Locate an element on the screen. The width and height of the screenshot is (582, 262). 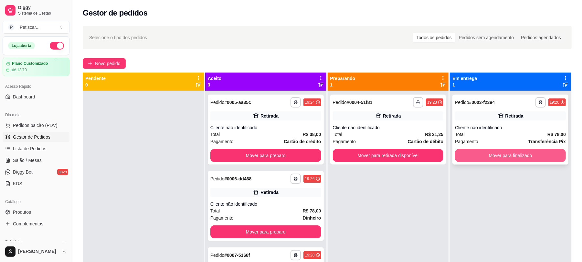
a: Dashboard is located at coordinates (36, 97).